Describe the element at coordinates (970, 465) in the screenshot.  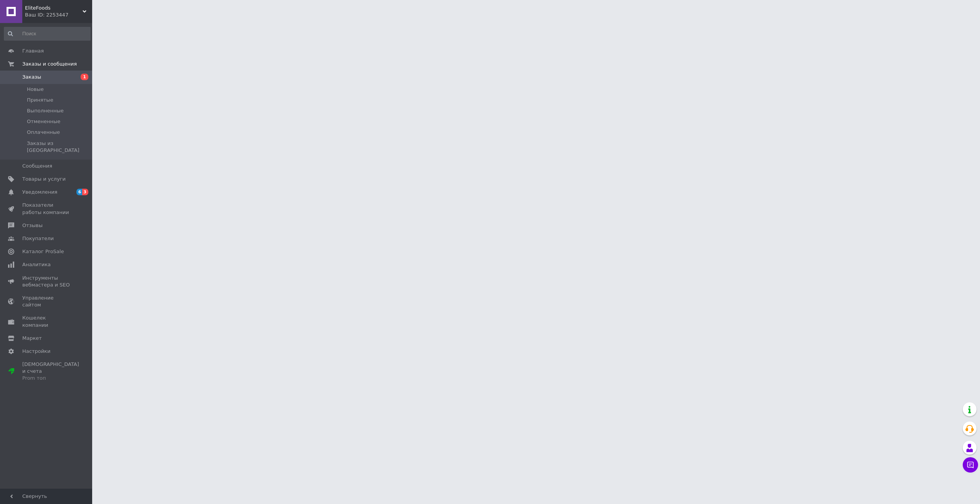
I see `button: Чат с покупателем` at that location.